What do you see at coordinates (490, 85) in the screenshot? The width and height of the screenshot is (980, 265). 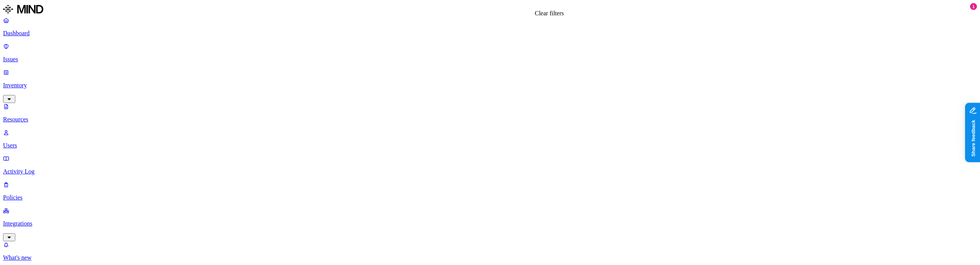 I see `p: Inventory` at bounding box center [490, 85].